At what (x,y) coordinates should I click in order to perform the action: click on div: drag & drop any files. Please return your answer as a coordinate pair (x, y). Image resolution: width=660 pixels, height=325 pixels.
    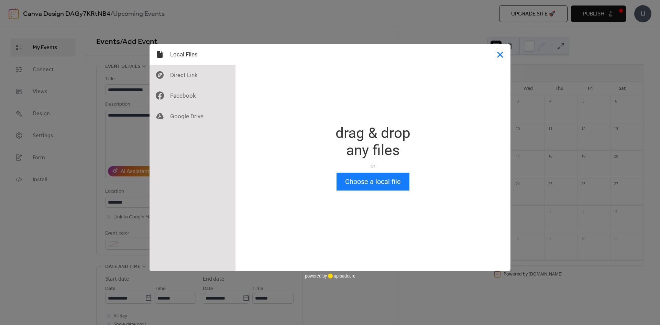
    Looking at the image, I should click on (373, 142).